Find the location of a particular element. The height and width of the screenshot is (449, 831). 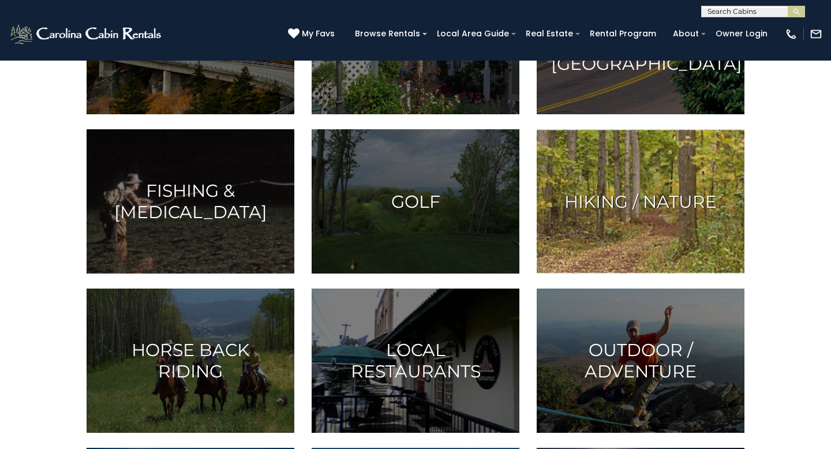

a: Rental Program is located at coordinates (623, 33).